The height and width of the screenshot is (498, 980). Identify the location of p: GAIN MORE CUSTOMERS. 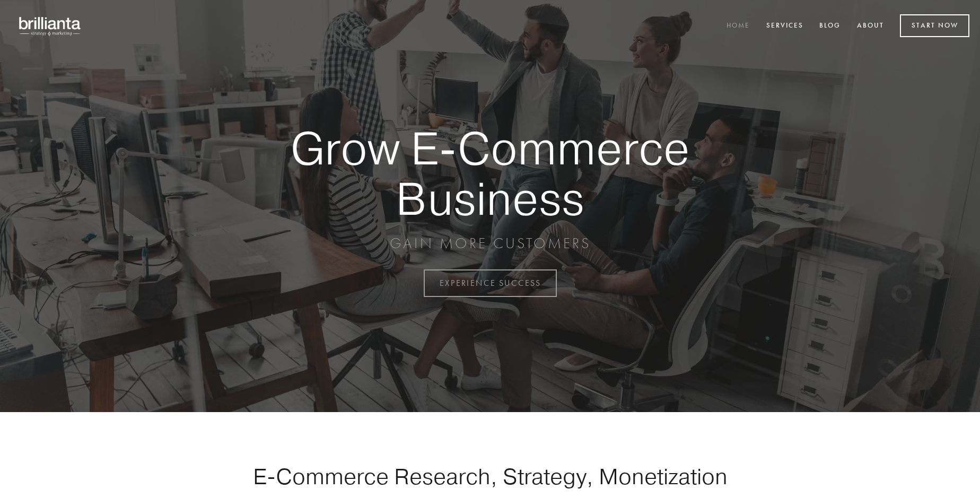
(490, 243).